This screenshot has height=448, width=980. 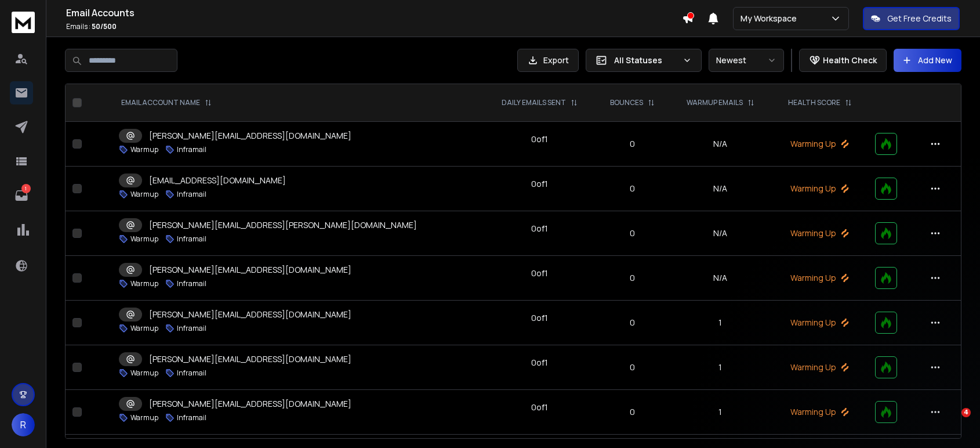 I want to click on p: BOUNCES, so click(x=627, y=103).